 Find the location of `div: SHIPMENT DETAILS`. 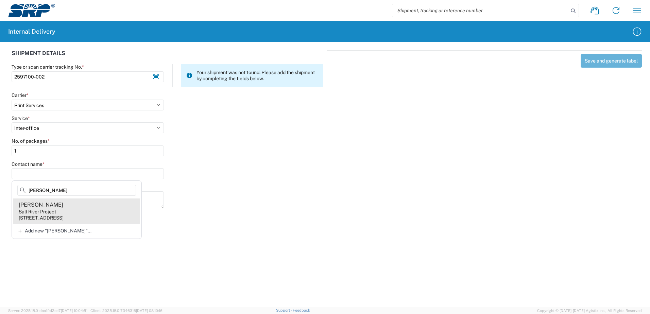

div: SHIPMENT DETAILS is located at coordinates (167, 57).